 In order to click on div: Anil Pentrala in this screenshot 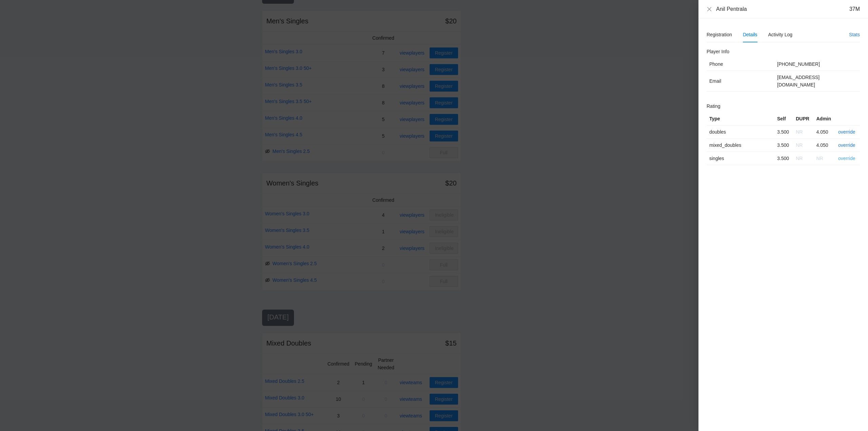, I will do `click(732, 9)`.